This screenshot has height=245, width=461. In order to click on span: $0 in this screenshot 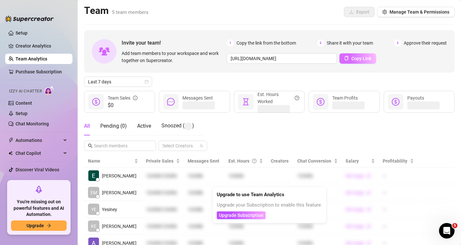, I will do `click(123, 106)`.